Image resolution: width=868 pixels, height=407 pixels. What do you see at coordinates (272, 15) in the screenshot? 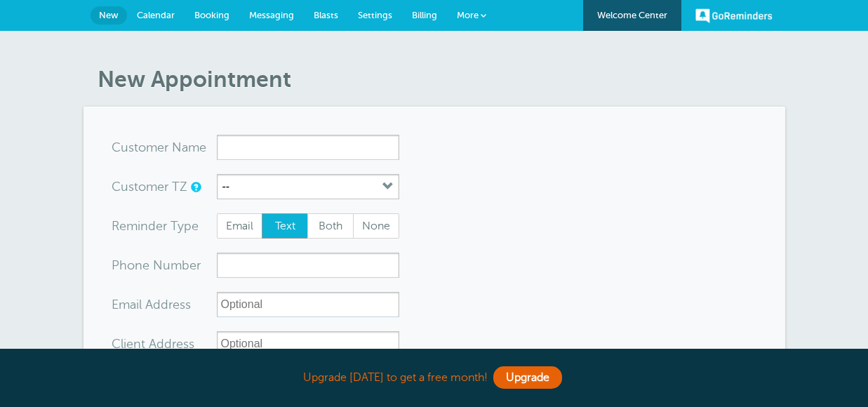
I see `span: Messaging` at bounding box center [272, 15].